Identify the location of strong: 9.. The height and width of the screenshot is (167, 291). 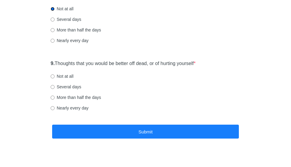
(52, 63).